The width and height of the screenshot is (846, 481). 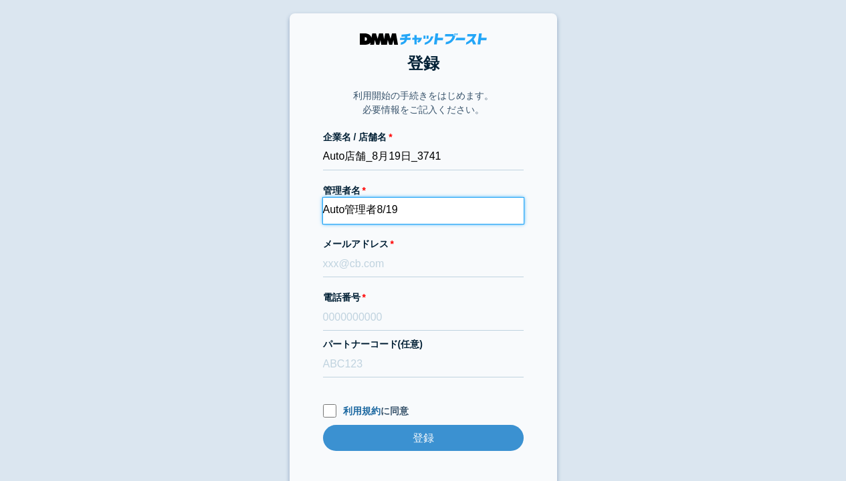 What do you see at coordinates (330, 411) in the screenshot?
I see `input: 利用規約に同意` at bounding box center [330, 411].